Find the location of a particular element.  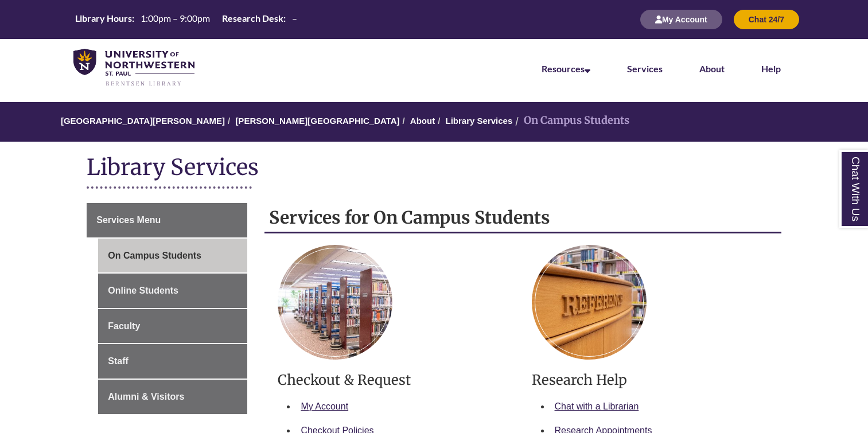

a: Alumni & Visitors is located at coordinates (173, 397).